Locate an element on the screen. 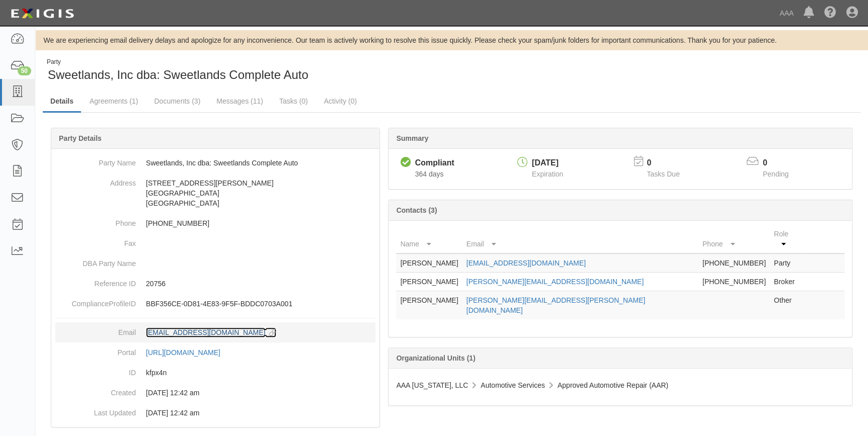 The width and height of the screenshot is (868, 436). i: Help Center - Complianz is located at coordinates (830, 13).